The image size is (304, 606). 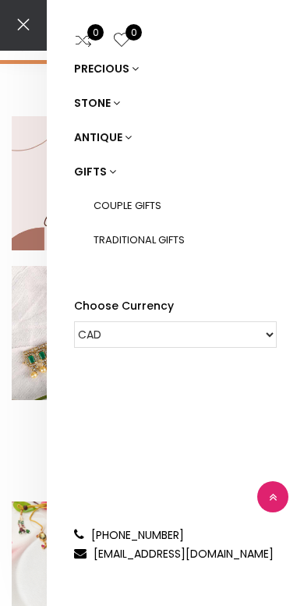 I want to click on a: TRADITIONAL GIFTS, so click(x=185, y=240).